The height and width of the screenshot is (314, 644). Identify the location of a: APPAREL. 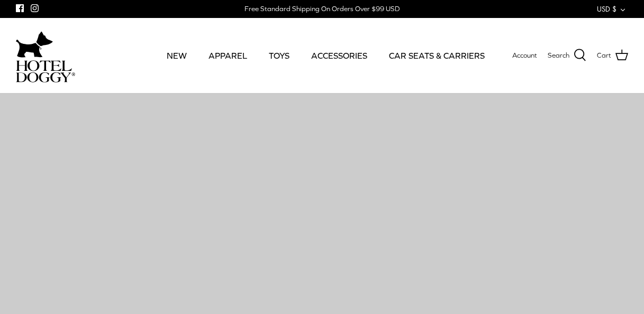
(228, 55).